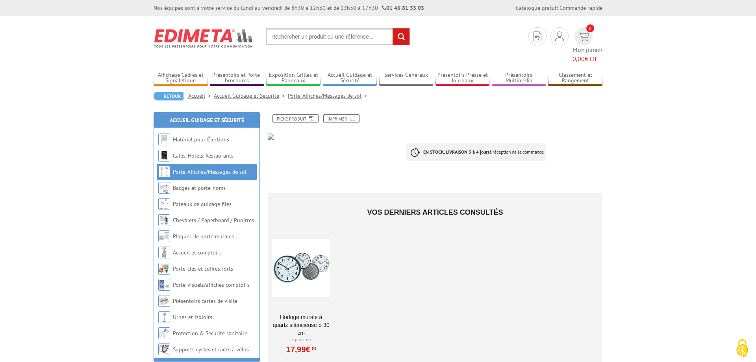 The image size is (756, 362). Describe the element at coordinates (237, 78) in the screenshot. I see `a: Présentoirs et Porte-brochures` at that location.